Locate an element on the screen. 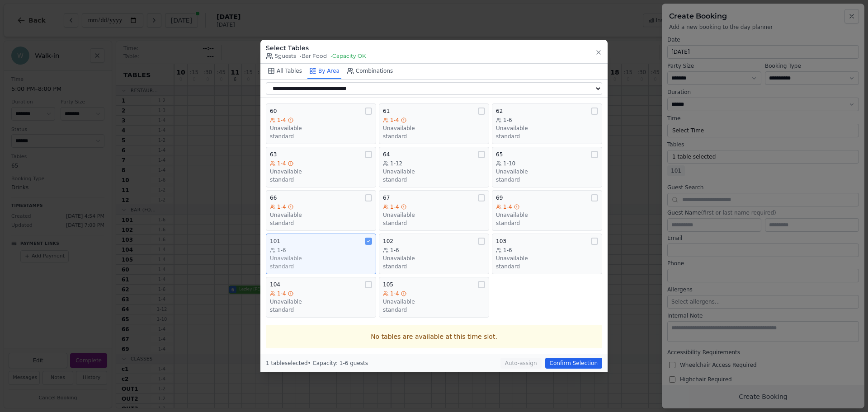 The width and height of the screenshot is (868, 412). span: 62 is located at coordinates (499, 111).